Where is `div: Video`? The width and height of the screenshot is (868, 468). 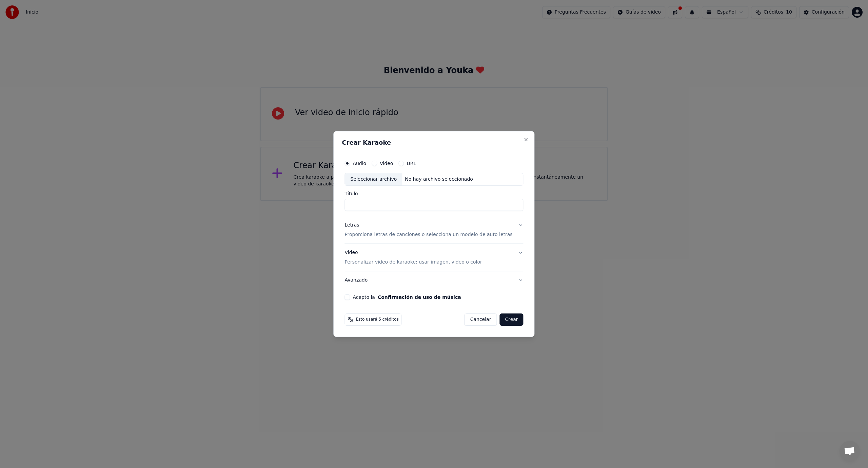 div: Video is located at coordinates (413, 258).